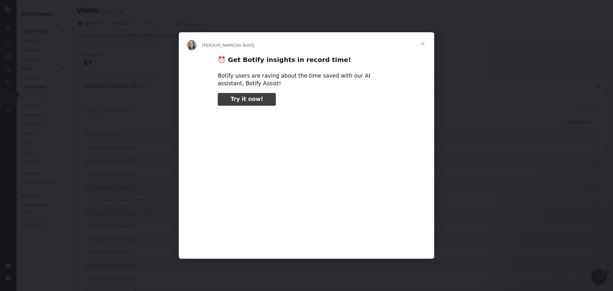  What do you see at coordinates (247, 99) in the screenshot?
I see `a: Try it now!` at bounding box center [247, 99].